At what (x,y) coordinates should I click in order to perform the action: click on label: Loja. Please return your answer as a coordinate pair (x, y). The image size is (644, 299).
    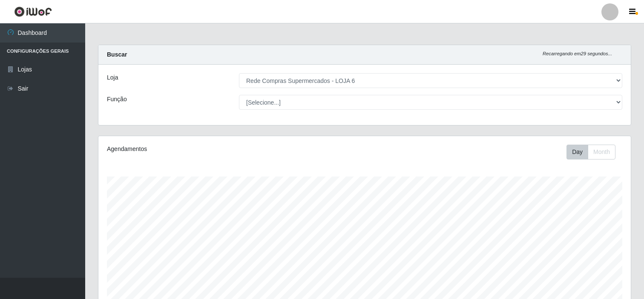
    Looking at the image, I should click on (113, 77).